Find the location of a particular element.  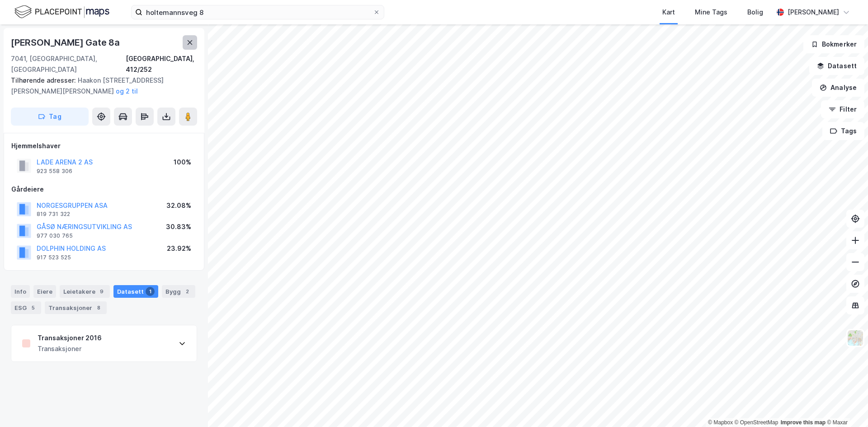

div: Gårdeiere is located at coordinates (104, 190).